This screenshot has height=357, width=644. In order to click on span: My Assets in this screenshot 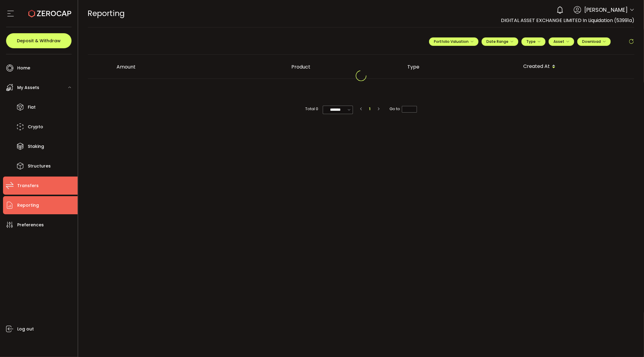, I will do `click(28, 88)`.